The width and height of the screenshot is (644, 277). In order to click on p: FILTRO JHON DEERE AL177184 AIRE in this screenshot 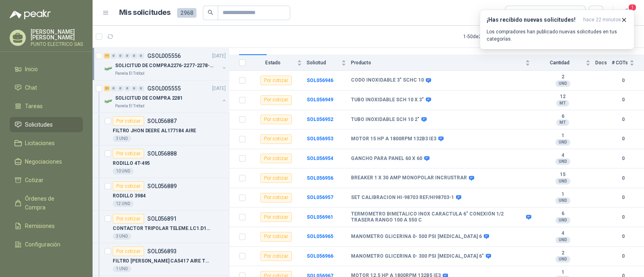, I will do `click(154, 131)`.